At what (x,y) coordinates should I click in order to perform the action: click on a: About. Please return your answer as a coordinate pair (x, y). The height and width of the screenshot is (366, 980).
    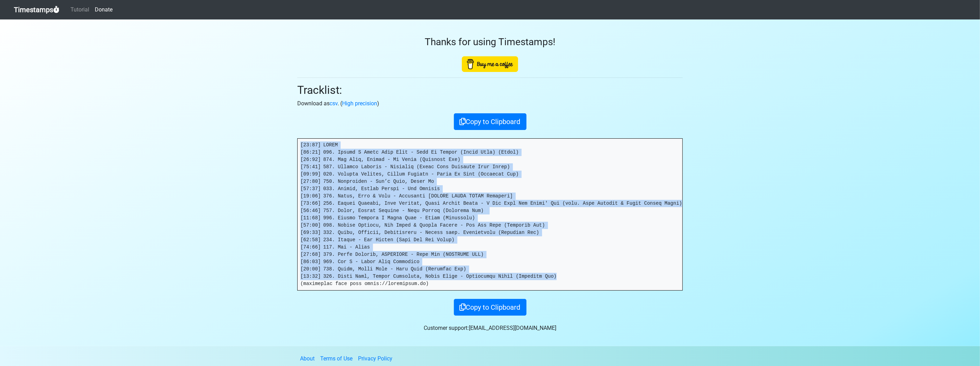
    Looking at the image, I should click on (307, 359).